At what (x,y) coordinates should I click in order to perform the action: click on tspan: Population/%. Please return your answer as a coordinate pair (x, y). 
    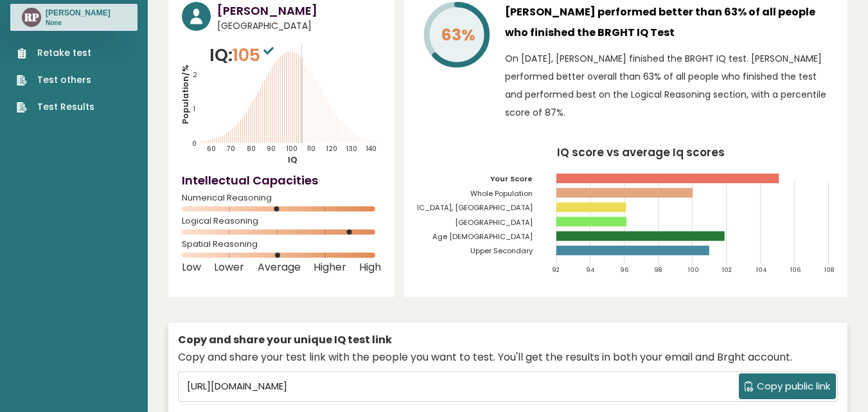
    Looking at the image, I should click on (185, 95).